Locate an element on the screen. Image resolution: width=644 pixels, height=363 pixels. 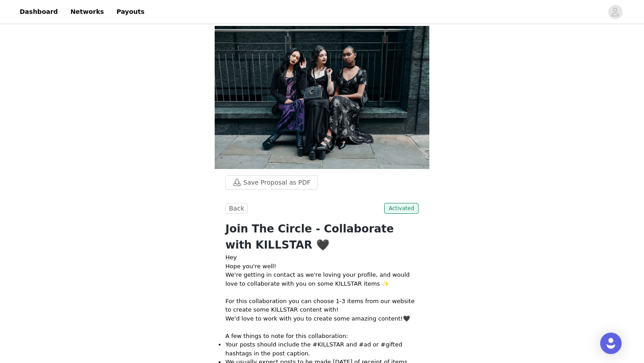
div: avatar is located at coordinates (615, 12).